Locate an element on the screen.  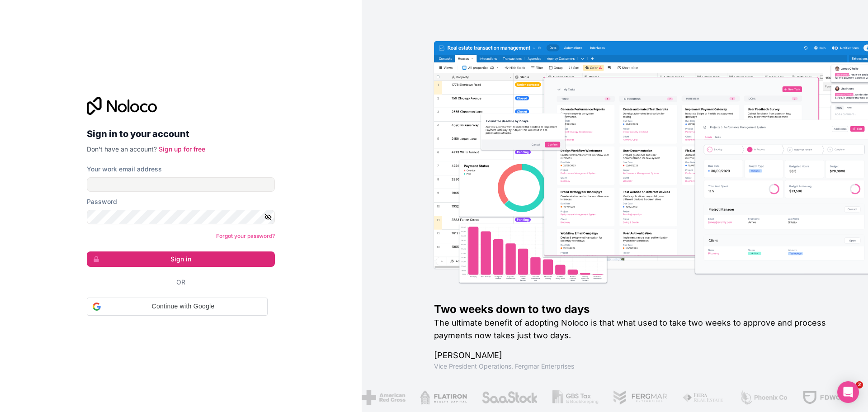
button: Sign in is located at coordinates (181, 259).